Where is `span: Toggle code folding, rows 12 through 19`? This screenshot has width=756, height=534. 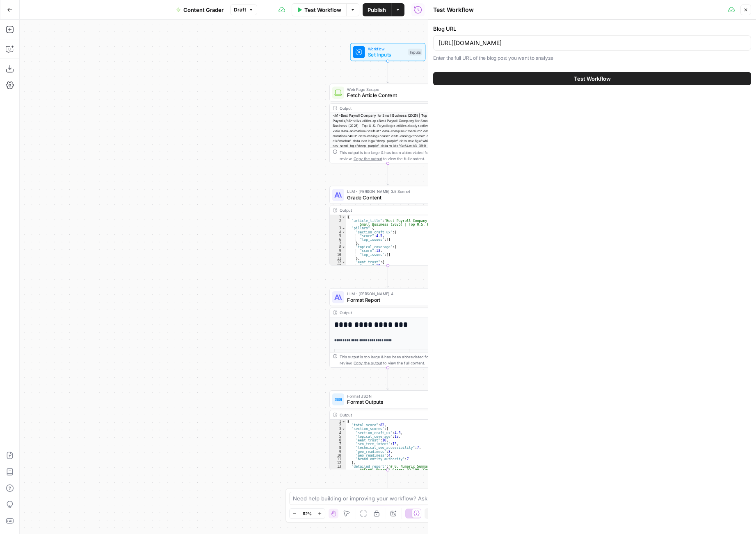 span: Toggle code folding, rows 12 through 19 is located at coordinates (343, 262).